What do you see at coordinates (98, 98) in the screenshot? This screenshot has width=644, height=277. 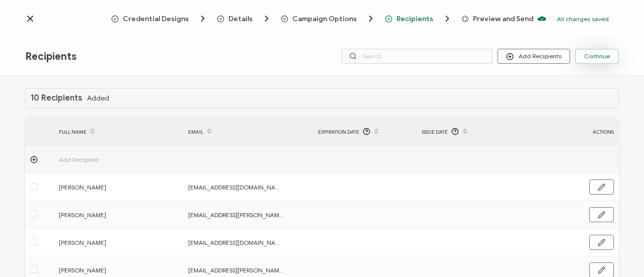 I see `span: Added` at bounding box center [98, 98].